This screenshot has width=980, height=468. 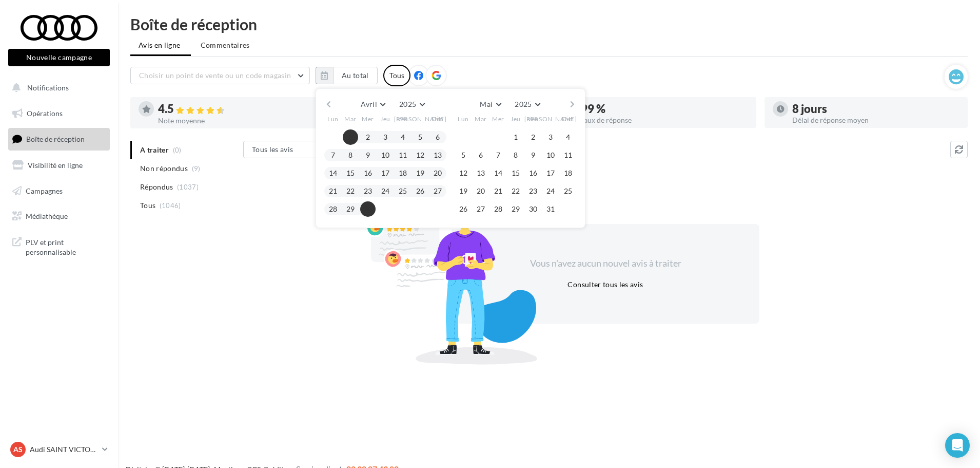 What do you see at coordinates (605, 284) in the screenshot?
I see `button: Consulter tous les avis` at bounding box center [605, 284].